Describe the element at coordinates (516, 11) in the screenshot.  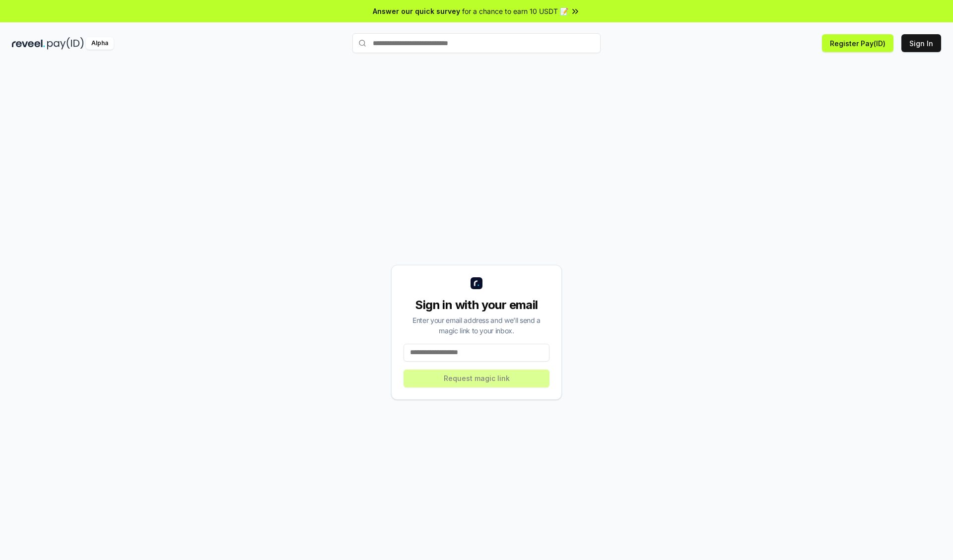
I see `span: for a chance to earn 10 USDT 📝` at that location.